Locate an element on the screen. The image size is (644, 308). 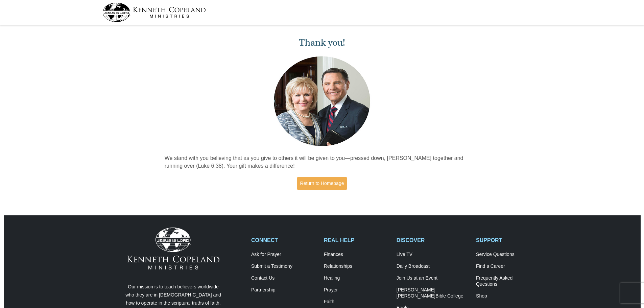
a: Daily Broadcast is located at coordinates (432, 266).